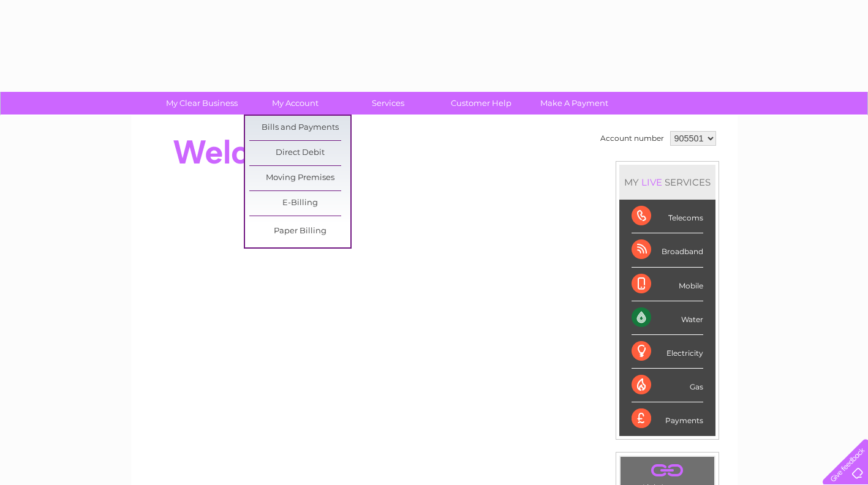  What do you see at coordinates (667, 250) in the screenshot?
I see `div: Broadband` at bounding box center [667, 250].